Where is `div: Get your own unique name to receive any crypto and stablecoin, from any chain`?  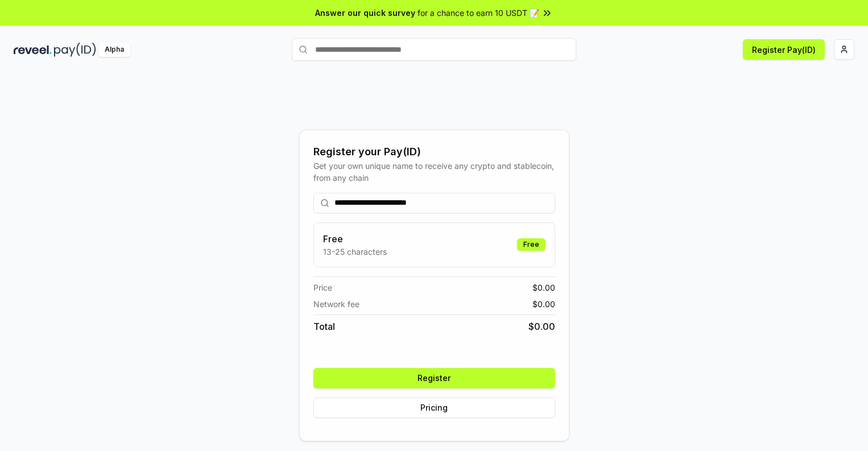
div: Get your own unique name to receive any crypto and stablecoin, from any chain is located at coordinates (434, 172).